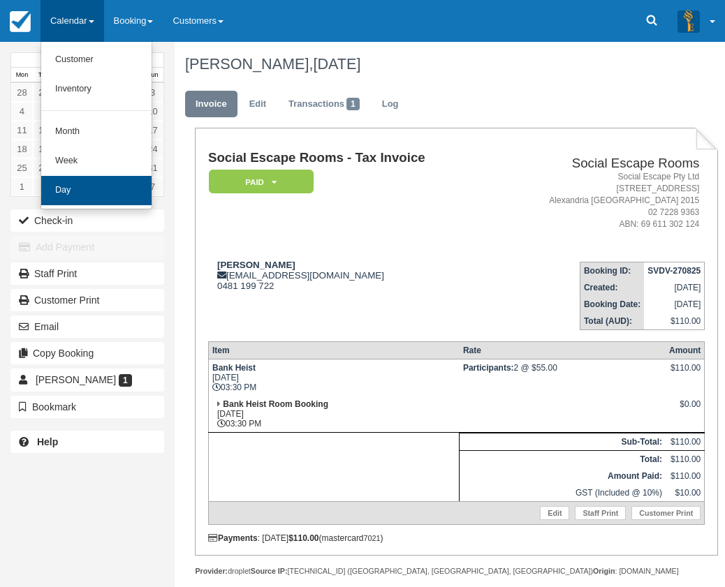 The image size is (725, 587). Describe the element at coordinates (390, 104) in the screenshot. I see `a: Log` at that location.